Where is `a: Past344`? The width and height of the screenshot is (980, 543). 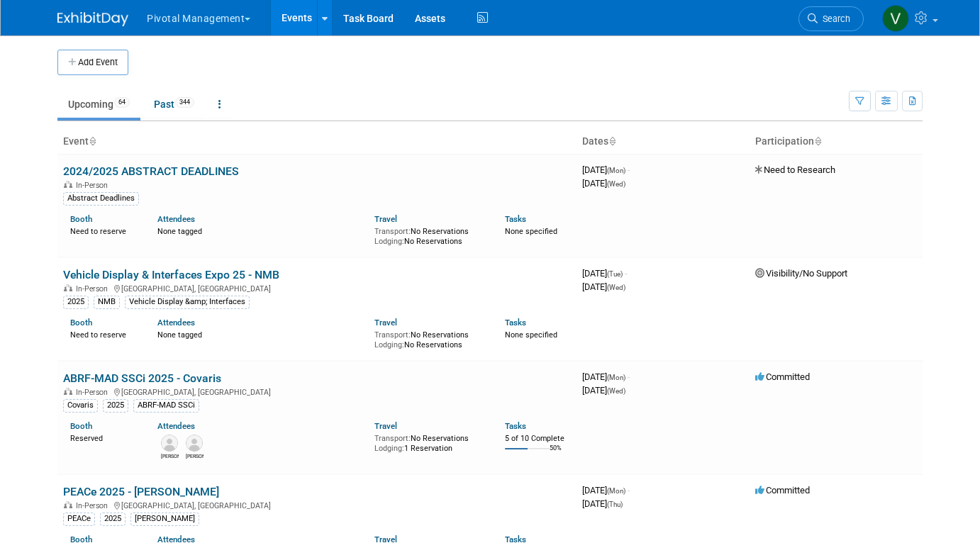
a: Past344 is located at coordinates (173, 104).